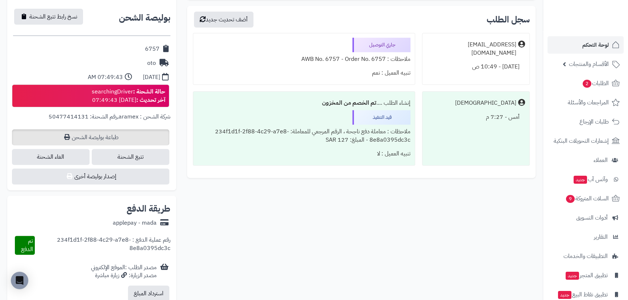 This screenshot has height=300, width=628. Describe the element at coordinates (586, 141) in the screenshot. I see `a: إشعارات التحويلات البنكية` at that location.